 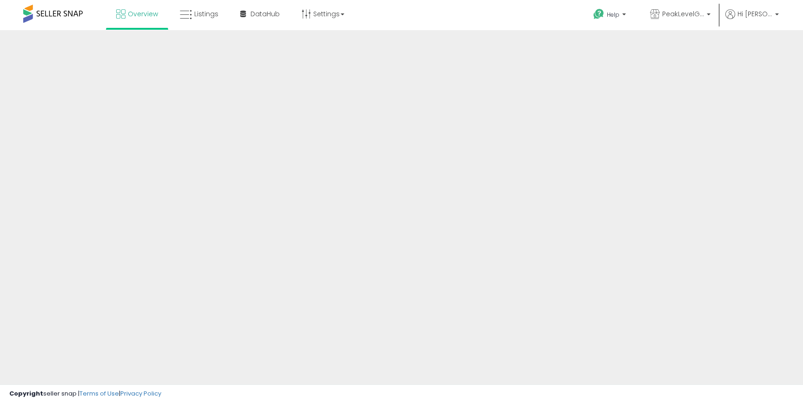 What do you see at coordinates (613, 14) in the screenshot?
I see `span: Help` at bounding box center [613, 14].